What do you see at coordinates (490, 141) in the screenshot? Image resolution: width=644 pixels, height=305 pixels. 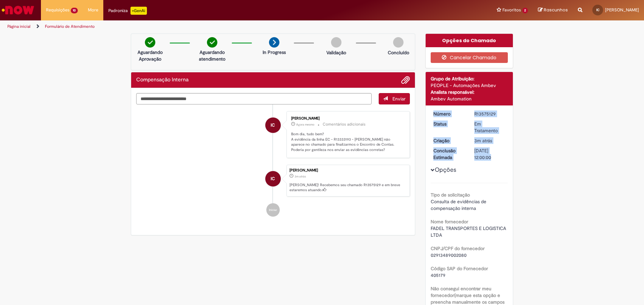 I see `div: 29/09/2025 08:59:58` at bounding box center [490, 141].